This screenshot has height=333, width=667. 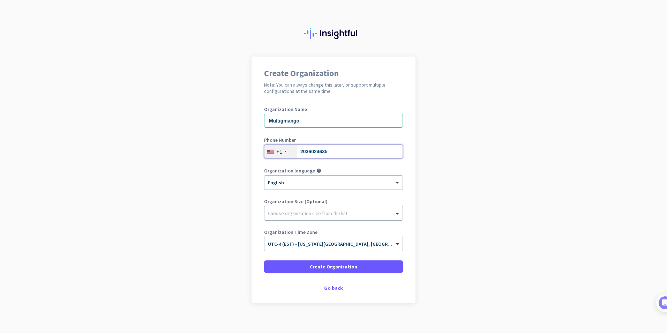 I want to click on label: Organization language, so click(x=290, y=171).